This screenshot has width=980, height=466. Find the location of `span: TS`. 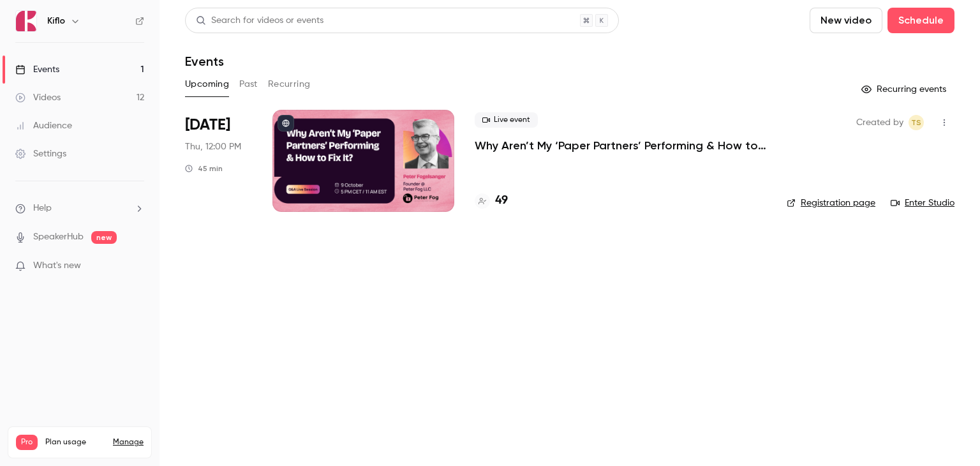

span: TS is located at coordinates (916, 122).